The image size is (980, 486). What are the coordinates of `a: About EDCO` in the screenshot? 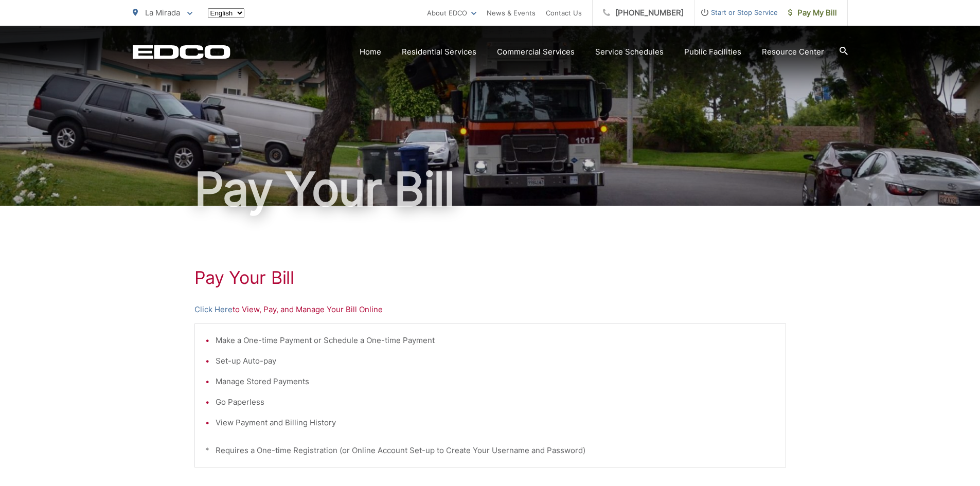 It's located at (452, 13).